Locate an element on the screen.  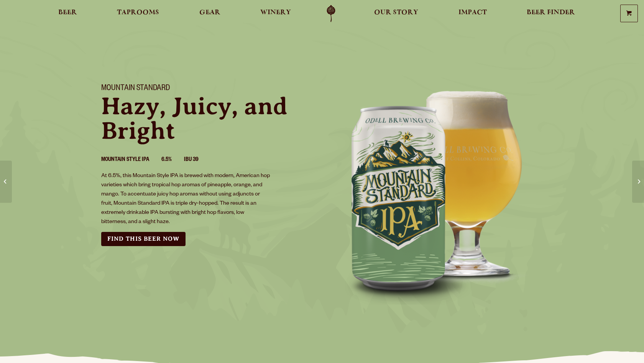
p: Hazy, Juicy, and Bright is located at coordinates (207, 118).